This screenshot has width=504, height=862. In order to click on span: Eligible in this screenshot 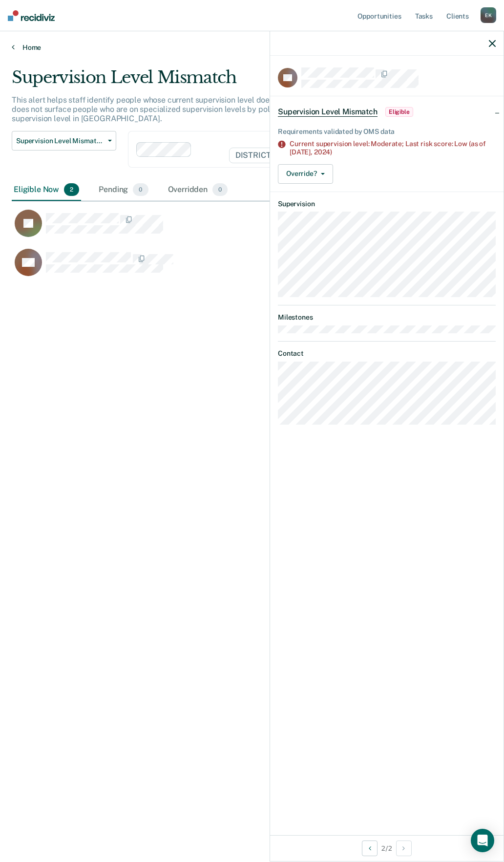, I will do `click(399, 112)`.